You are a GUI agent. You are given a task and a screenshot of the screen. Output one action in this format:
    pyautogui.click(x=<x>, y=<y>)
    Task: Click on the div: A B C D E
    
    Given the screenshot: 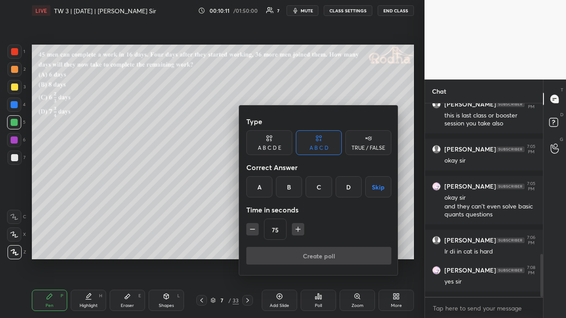 What is the action you would take?
    pyautogui.click(x=269, y=148)
    